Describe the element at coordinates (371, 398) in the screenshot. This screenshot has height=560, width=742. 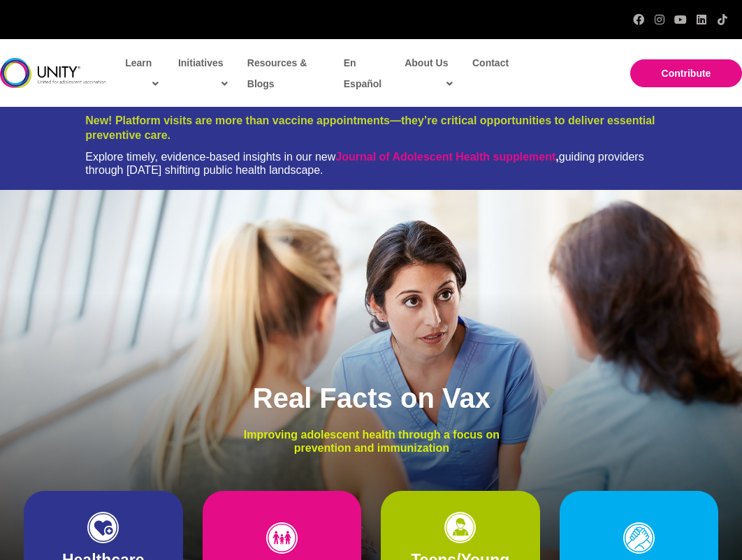
I see `span: Real Facts on Vax` at that location.